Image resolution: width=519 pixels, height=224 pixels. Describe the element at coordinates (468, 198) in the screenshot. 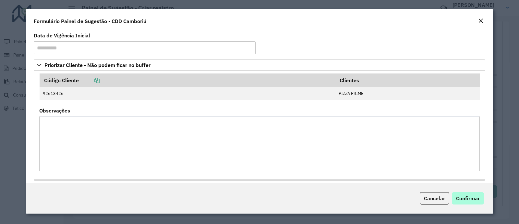

I see `span: Confirmar` at that location.